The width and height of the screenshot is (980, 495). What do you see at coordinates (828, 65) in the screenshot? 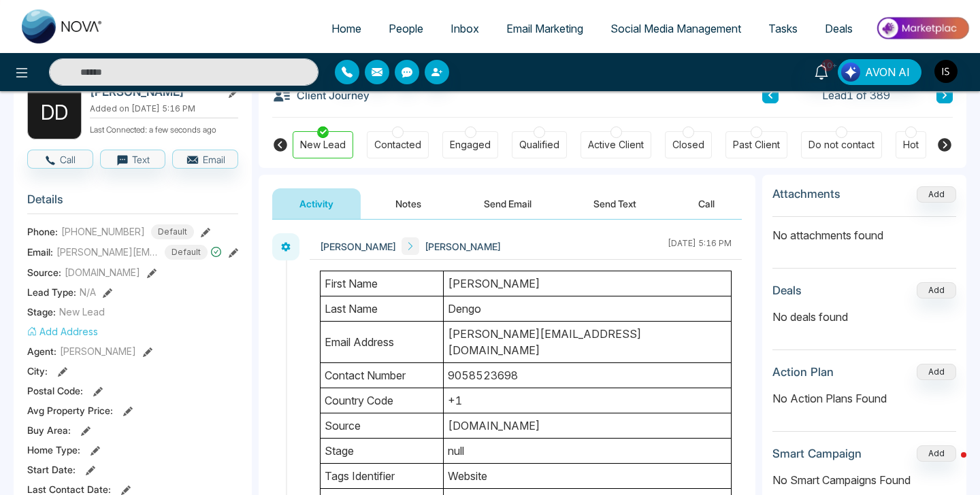
I see `span: 10+` at bounding box center [828, 65].